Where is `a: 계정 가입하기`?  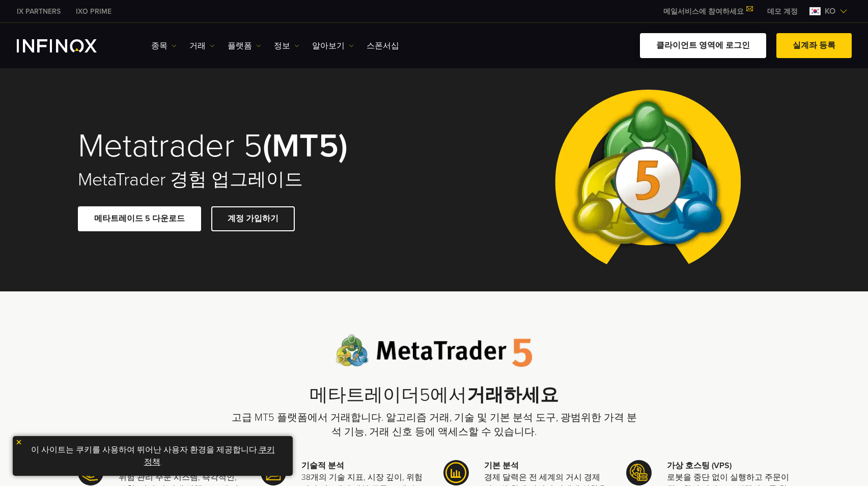
a: 계정 가입하기 is located at coordinates (253, 218).